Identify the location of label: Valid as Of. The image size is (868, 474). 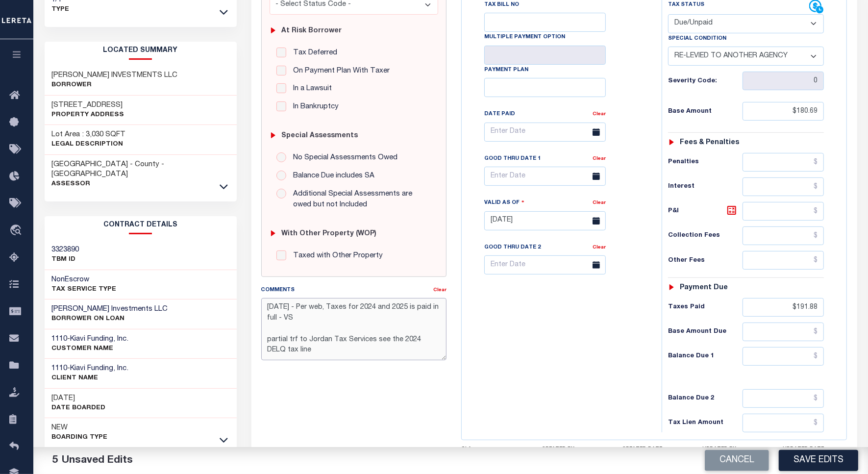
(504, 202).